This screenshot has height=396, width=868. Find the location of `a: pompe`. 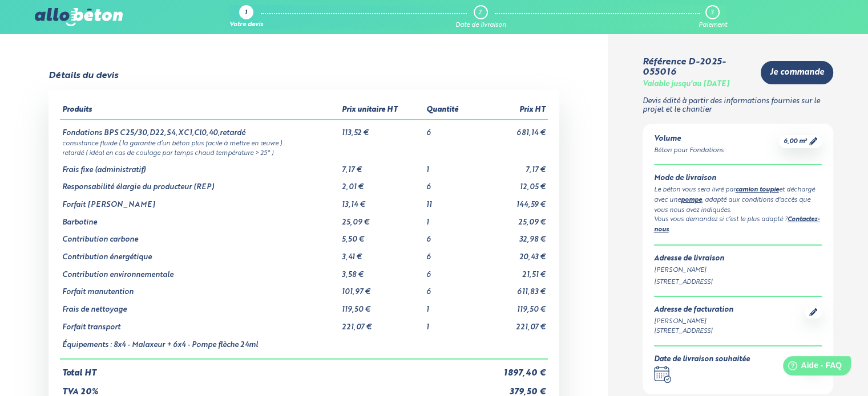

a: pompe is located at coordinates (691, 200).